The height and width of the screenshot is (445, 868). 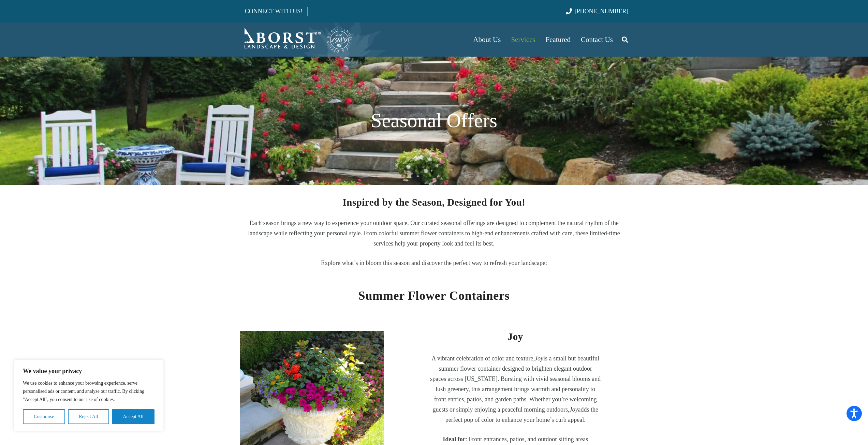 I want to click on p: We use cookies to enhance your browsing experience, serve personalised ads or content, and analys..., so click(x=88, y=392).